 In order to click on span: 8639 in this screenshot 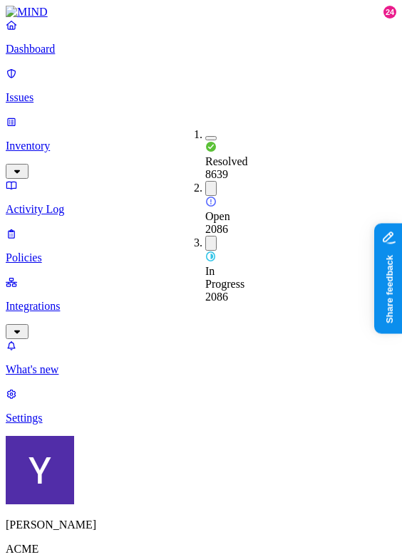, I will do `click(216, 174)`.